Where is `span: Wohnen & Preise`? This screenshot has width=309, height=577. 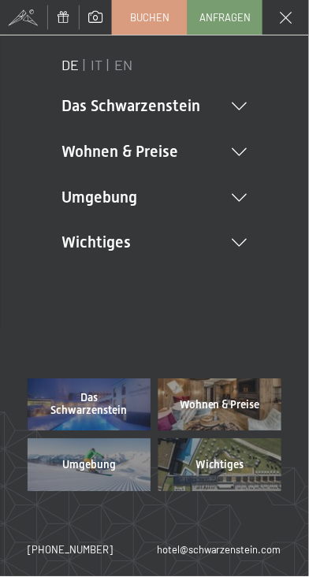 span: Wohnen & Preise is located at coordinates (220, 405).